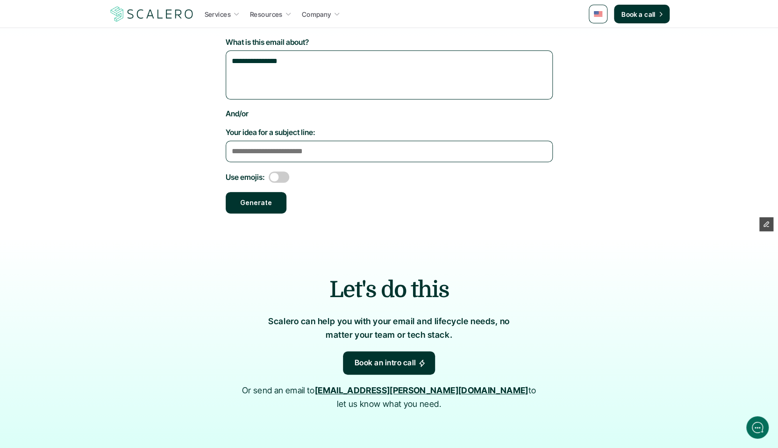 The image size is (778, 448). I want to click on p: Scalero can help you with your email and lifecycle needs, no matter your team or tech stack., so click(389, 328).